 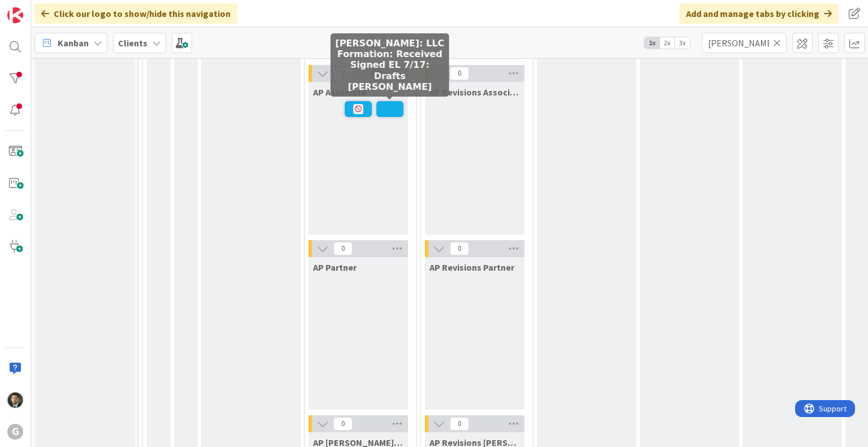 I want to click on span: AP Associate, so click(x=340, y=92).